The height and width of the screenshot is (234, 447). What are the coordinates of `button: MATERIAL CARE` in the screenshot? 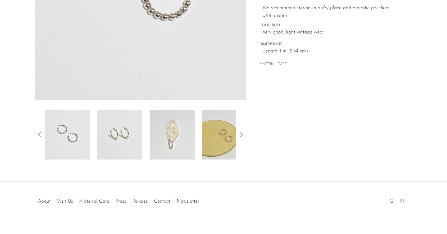 It's located at (273, 65).